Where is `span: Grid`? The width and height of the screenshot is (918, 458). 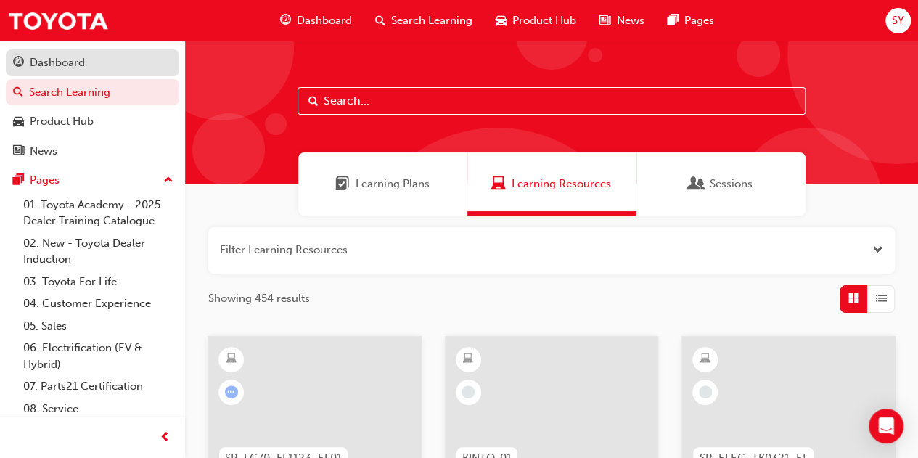 span: Grid is located at coordinates (854, 298).